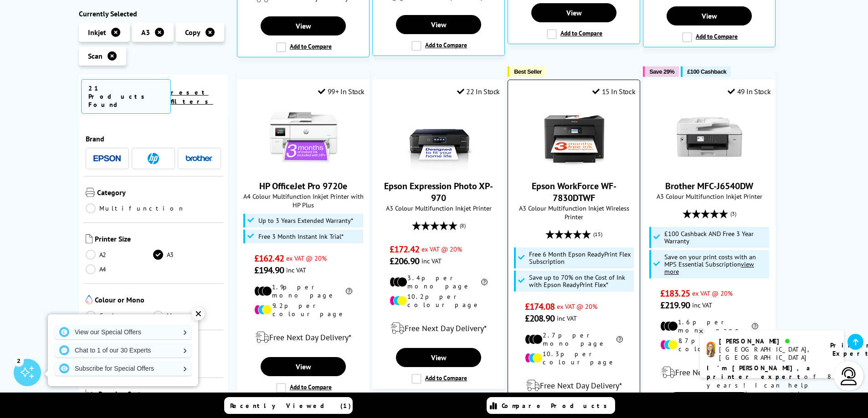 This screenshot has height=418, width=868. Describe the element at coordinates (107, 158) in the screenshot. I see `a: Epson` at that location.